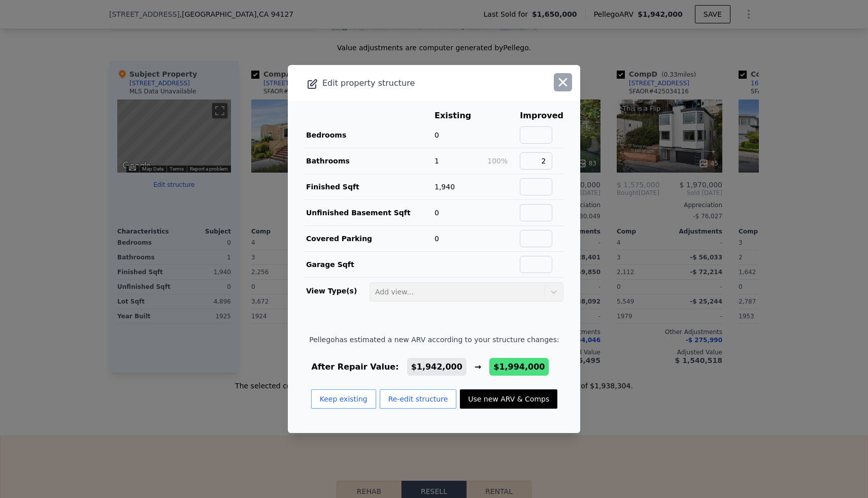 The height and width of the screenshot is (498, 868). I want to click on button: Keep existing, so click(344, 399).